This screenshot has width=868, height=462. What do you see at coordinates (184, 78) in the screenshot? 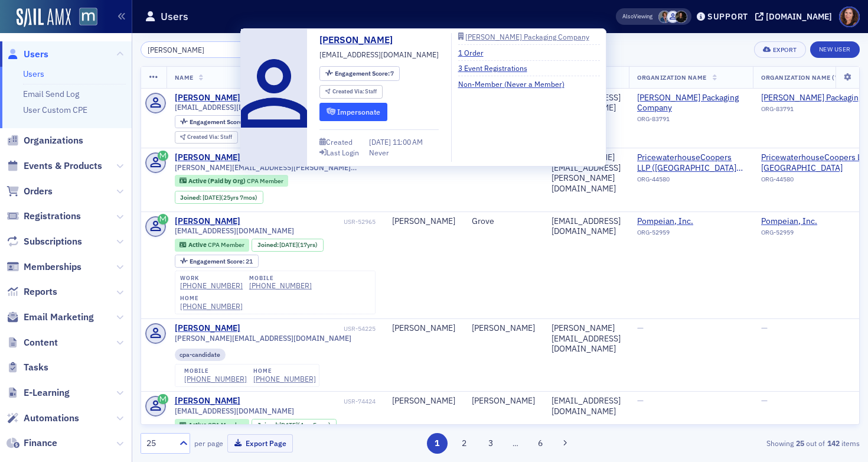
I see `span: Name` at bounding box center [184, 78].